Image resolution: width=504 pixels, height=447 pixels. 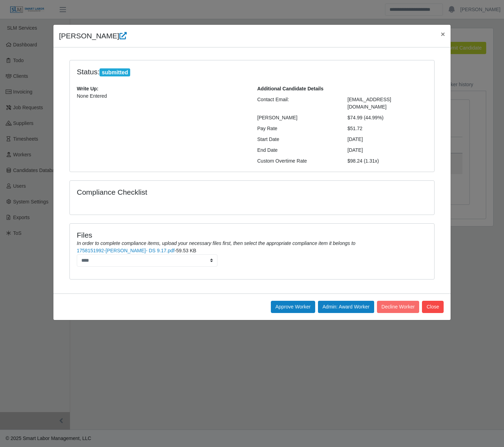 I want to click on div: $74.99 (44.99%), so click(x=388, y=118).